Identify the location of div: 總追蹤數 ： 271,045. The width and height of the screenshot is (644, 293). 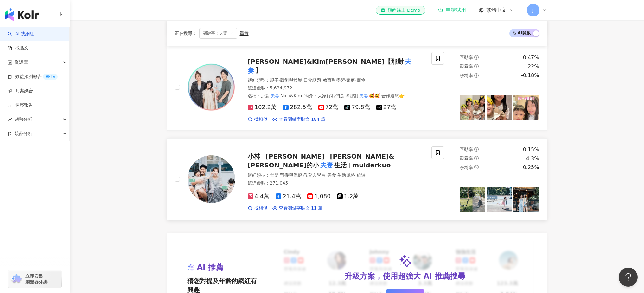
(336, 184).